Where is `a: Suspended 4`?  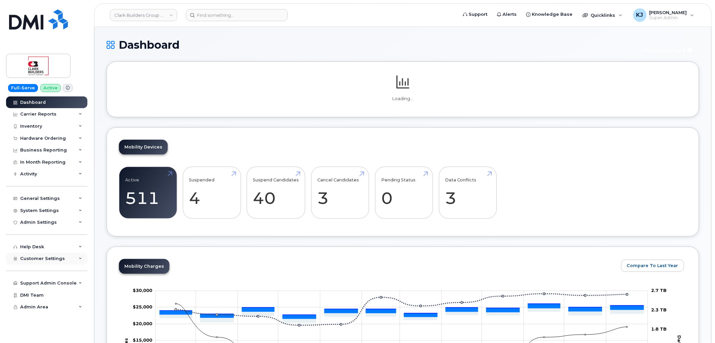
a: Suspended 4 is located at coordinates (212, 193).